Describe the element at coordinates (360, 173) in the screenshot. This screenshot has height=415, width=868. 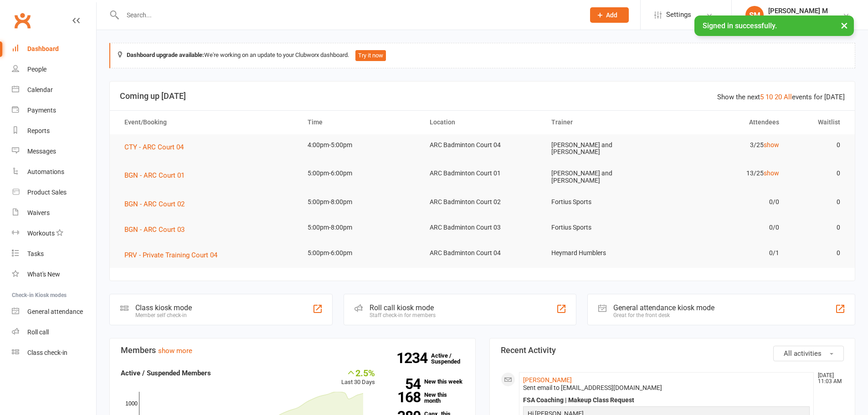
I see `td: 5:00pm-6:00pm` at that location.